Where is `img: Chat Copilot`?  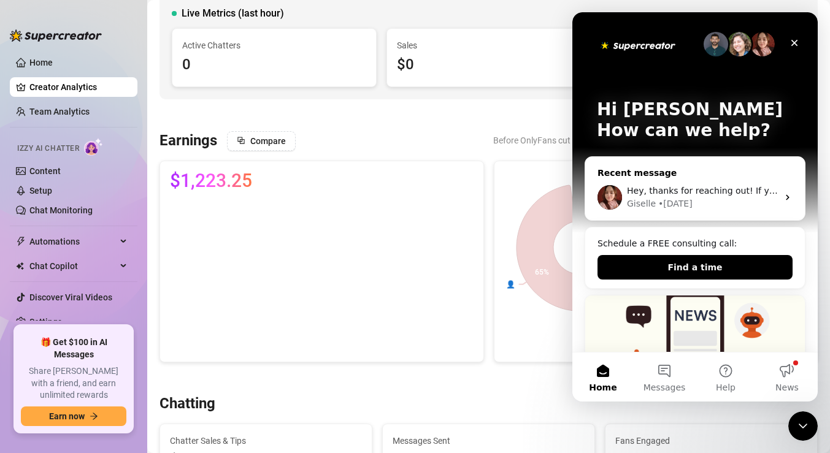 img: Chat Copilot is located at coordinates (20, 266).